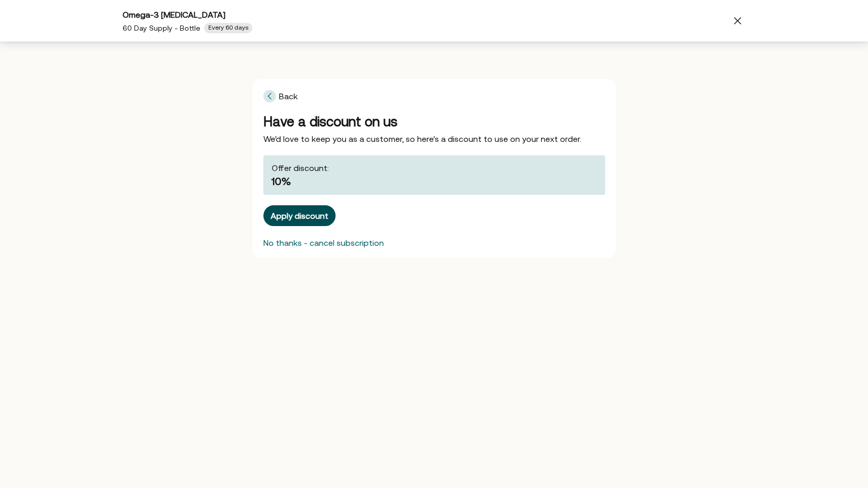  What do you see at coordinates (281, 180) in the screenshot?
I see `span: 10%` at bounding box center [281, 180].